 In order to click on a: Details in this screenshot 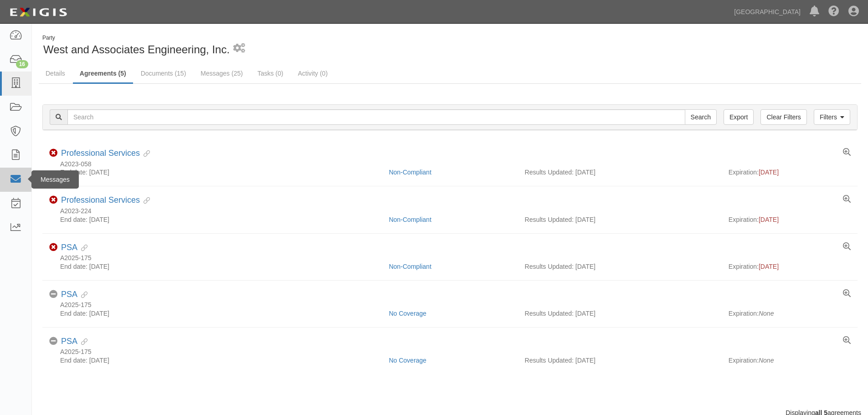, I will do `click(55, 74)`.